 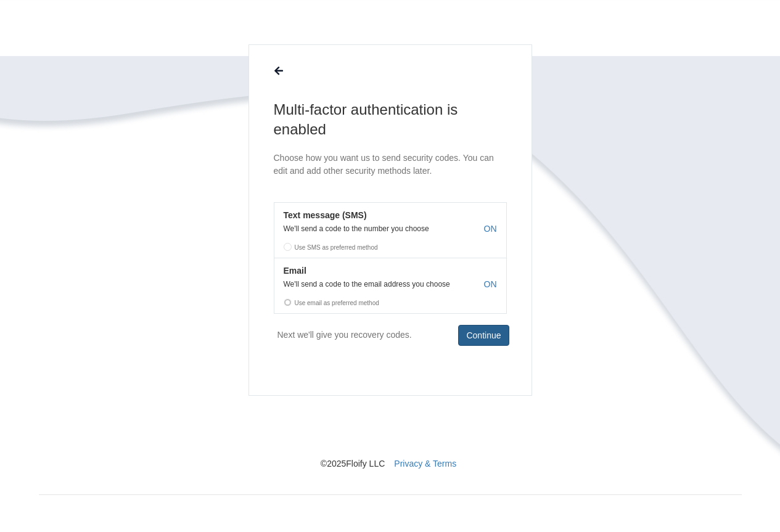 I want to click on p: We'll send a code to the email address you choose, so click(x=390, y=284).